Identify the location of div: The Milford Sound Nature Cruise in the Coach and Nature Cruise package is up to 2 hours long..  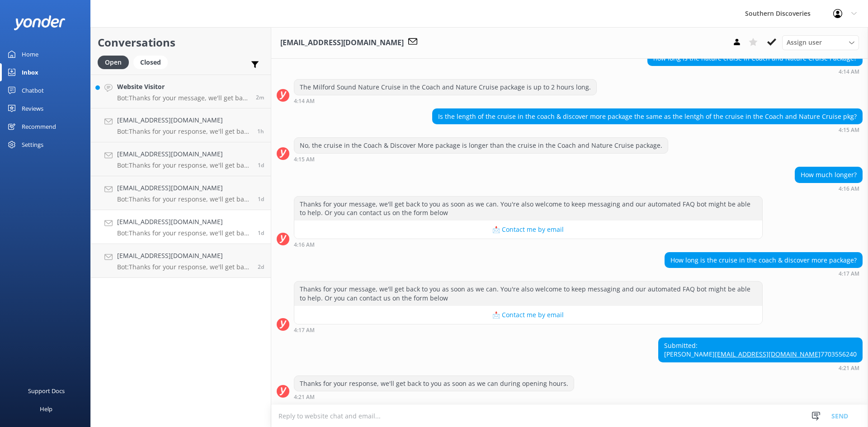
(445, 87).